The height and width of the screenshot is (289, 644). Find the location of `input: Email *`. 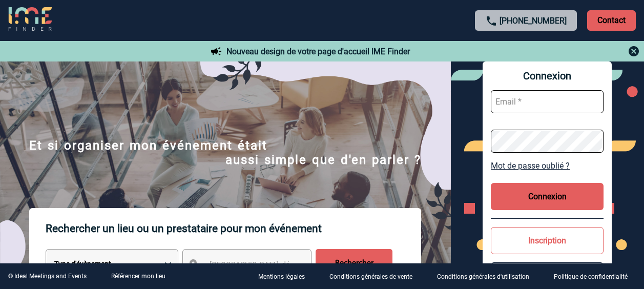

input: Email * is located at coordinates (547, 102).